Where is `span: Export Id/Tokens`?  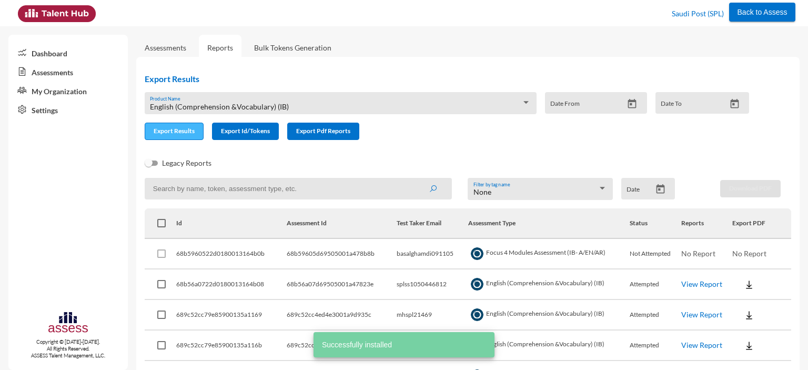
span: Export Id/Tokens is located at coordinates (245, 130).